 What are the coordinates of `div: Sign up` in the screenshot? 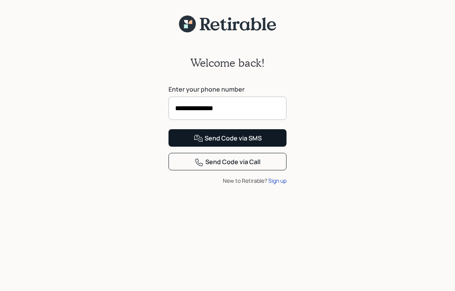 It's located at (277, 181).